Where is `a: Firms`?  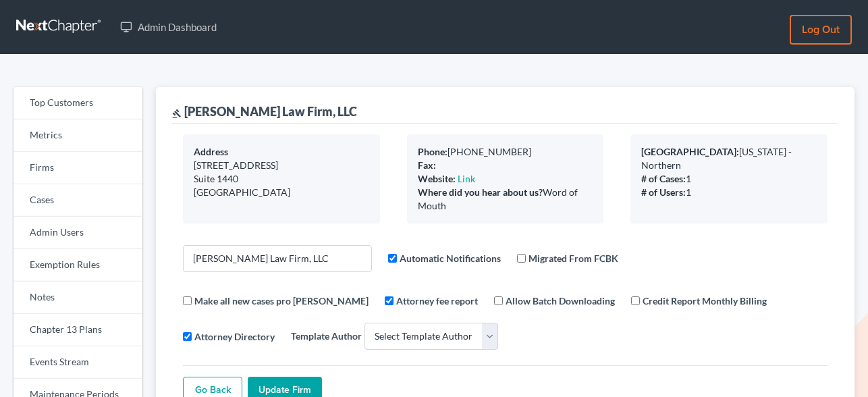 a: Firms is located at coordinates (77, 168).